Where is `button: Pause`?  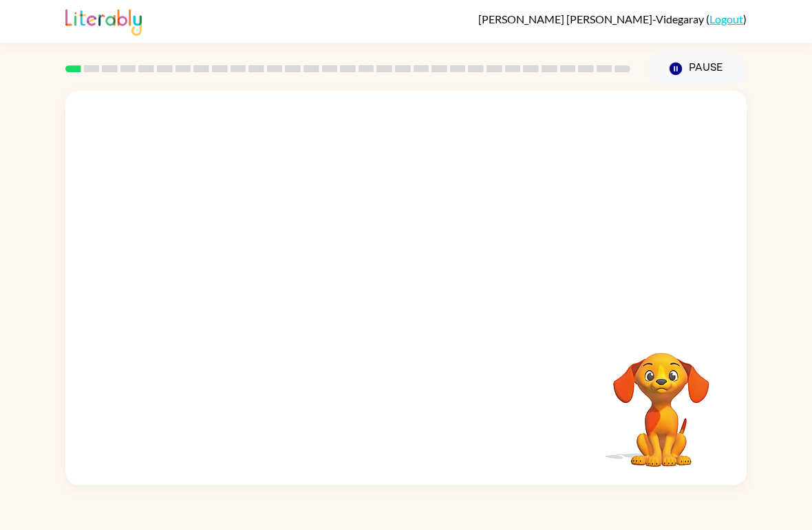
button: Pause is located at coordinates (697, 69).